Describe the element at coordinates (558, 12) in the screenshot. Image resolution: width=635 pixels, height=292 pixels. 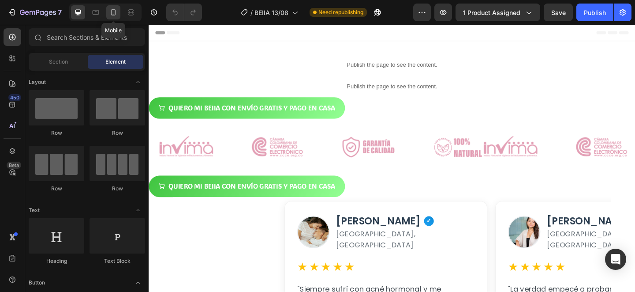
I see `button: Save` at that location.